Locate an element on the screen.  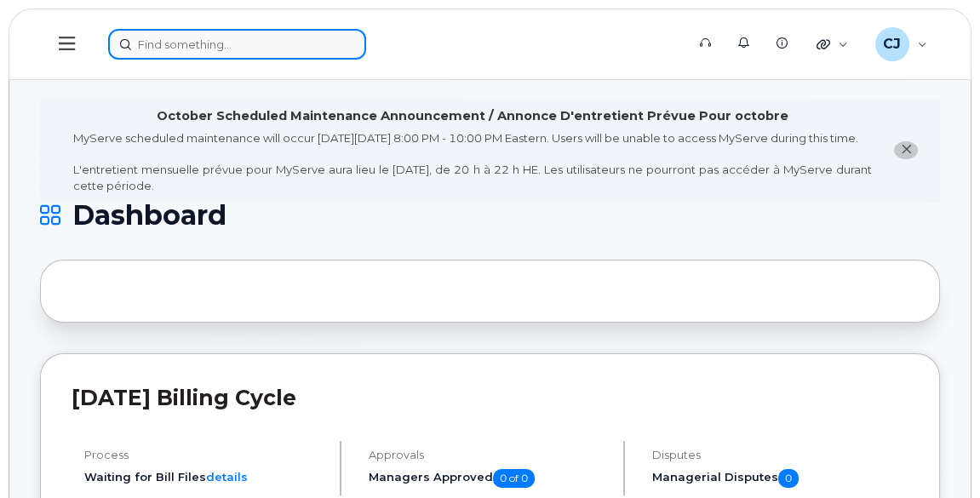
h5: Managers Approved is located at coordinates (489, 478).